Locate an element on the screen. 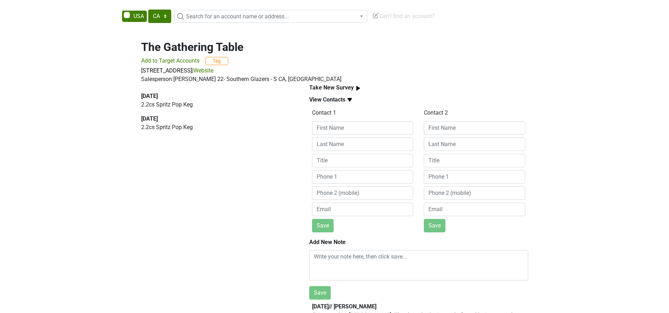 This screenshot has height=313, width=669. label: Contact 2 is located at coordinates (436, 113).